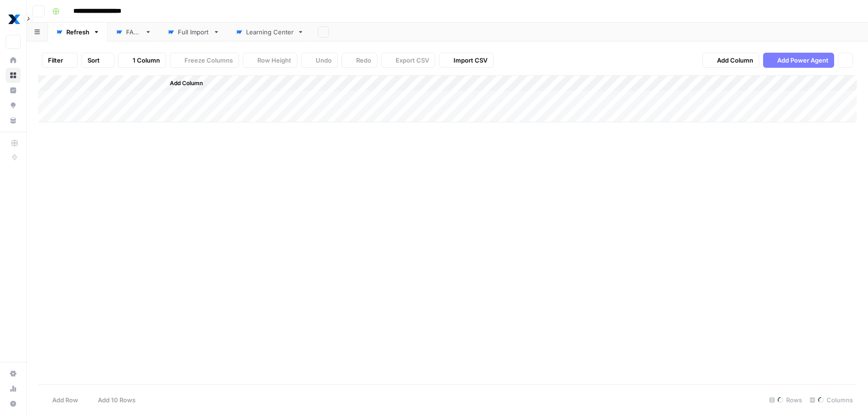 The width and height of the screenshot is (868, 415). Describe the element at coordinates (146, 60) in the screenshot. I see `span: 1 Column` at that location.